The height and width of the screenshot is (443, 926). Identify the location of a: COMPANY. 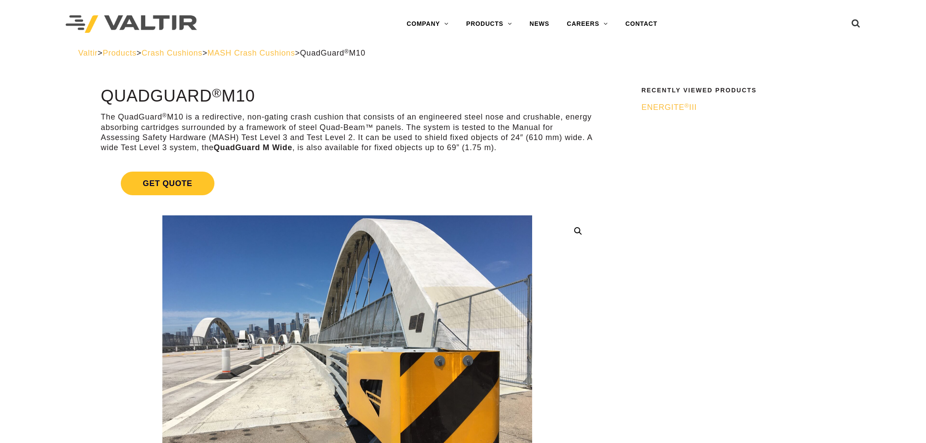
(427, 24).